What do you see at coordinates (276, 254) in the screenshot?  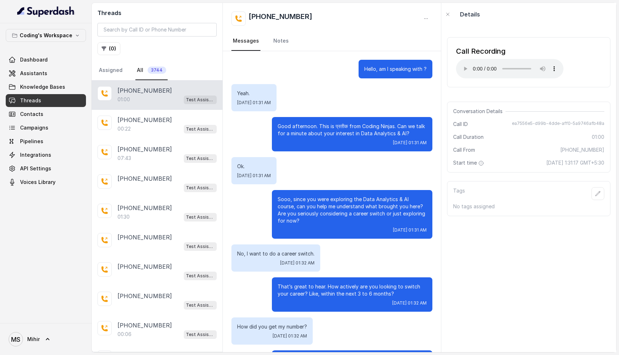 I see `p: No, I want to do a career switch.` at bounding box center [276, 254].